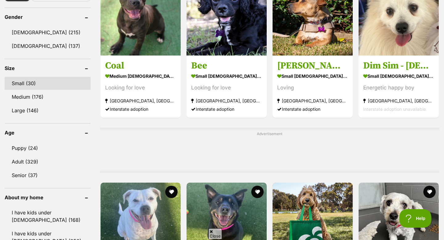  I want to click on a: Small (30), so click(48, 83).